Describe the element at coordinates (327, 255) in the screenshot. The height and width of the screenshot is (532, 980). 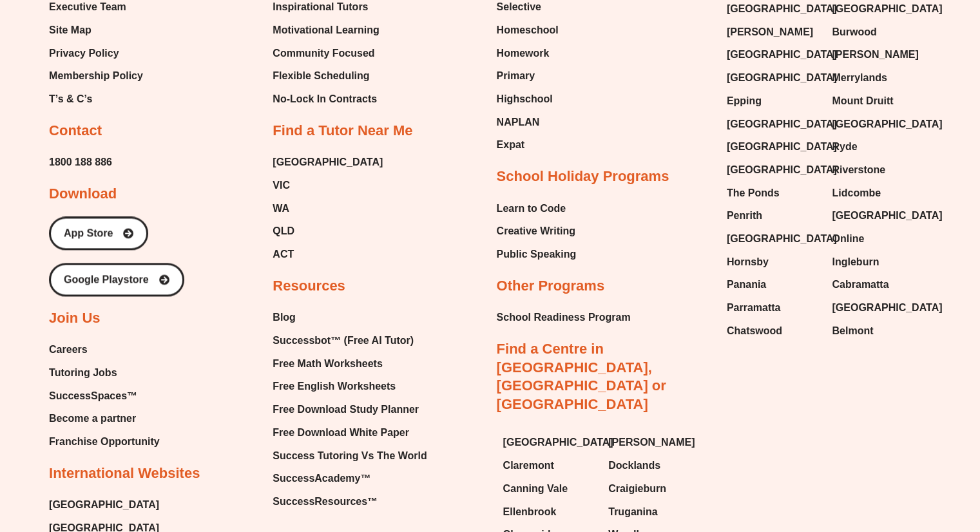
I see `a: ACT` at that location.